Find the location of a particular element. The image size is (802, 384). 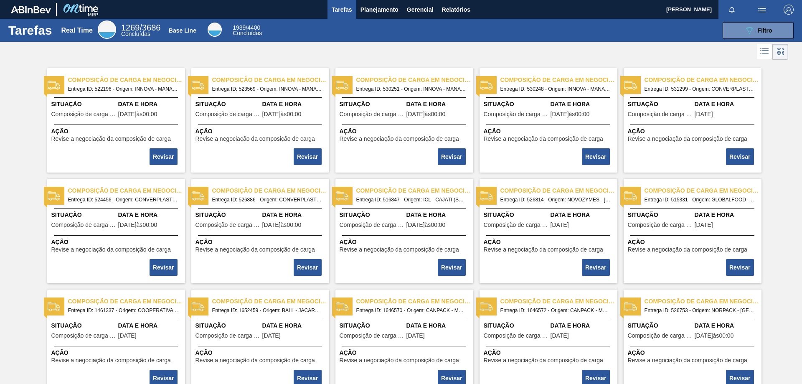

div: Completar tarefa: 29826363 is located at coordinates (164, 157).